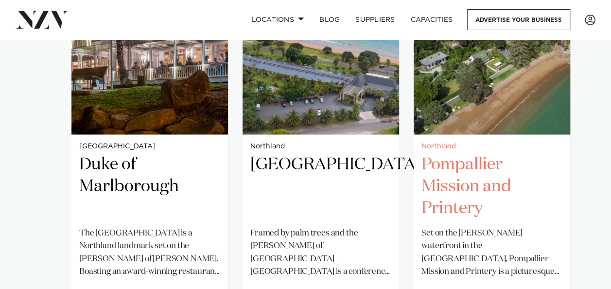  What do you see at coordinates (278, 19) in the screenshot?
I see `a: Locations` at bounding box center [278, 19].